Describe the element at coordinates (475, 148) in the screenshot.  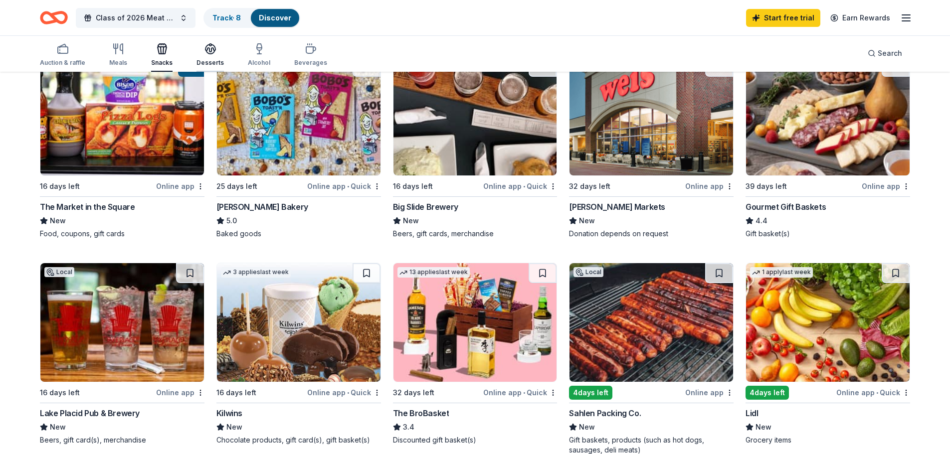
I see `a: Image for Big Slide BreweryLocal16 days leftOnline app•QuickBig Slide BreweryNewBeers, gift cards...` at that location.